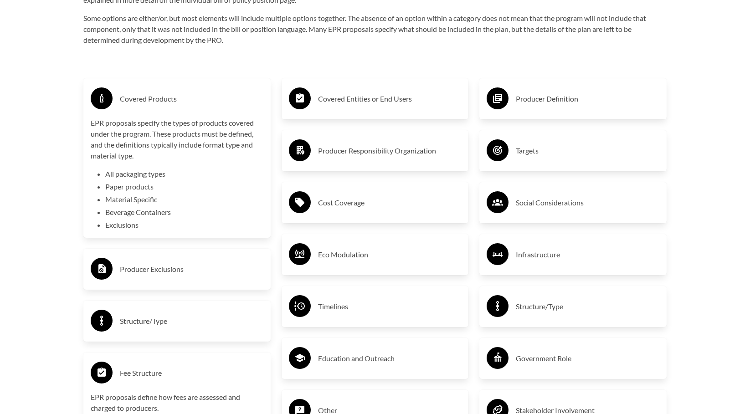 The height and width of the screenshot is (414, 750). I want to click on h3: Covered Products, so click(191, 99).